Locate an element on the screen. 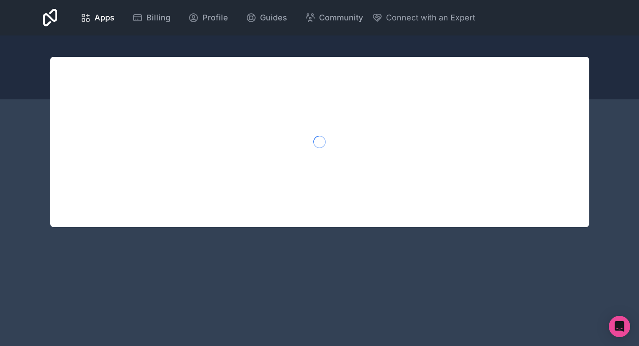 Image resolution: width=639 pixels, height=346 pixels. span: Community is located at coordinates (341, 18).